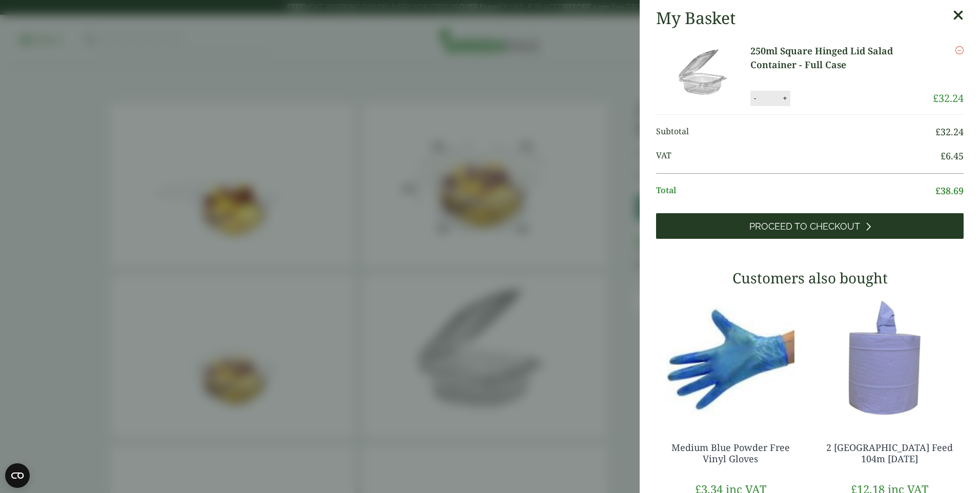 This screenshot has height=493, width=980. Describe the element at coordinates (730, 453) in the screenshot. I see `a: Medium Blue Powder Free Vinyl Gloves` at that location.